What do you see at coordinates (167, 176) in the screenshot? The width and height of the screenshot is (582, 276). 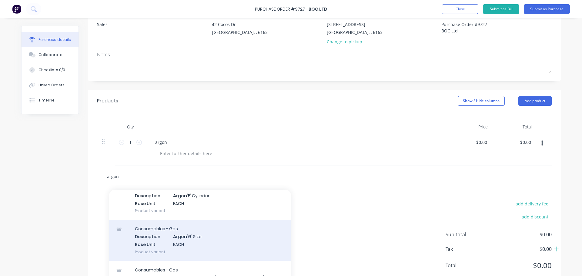 I see `input: Start typing to add a product...` at bounding box center [167, 176].